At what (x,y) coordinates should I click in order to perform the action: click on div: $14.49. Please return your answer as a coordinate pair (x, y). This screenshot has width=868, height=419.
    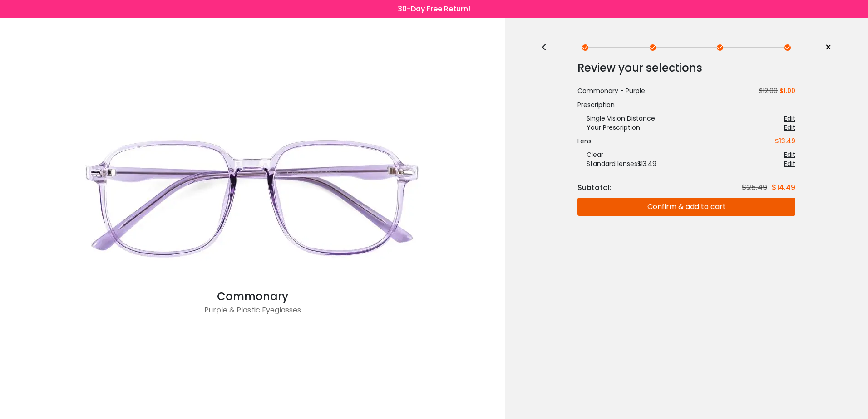
    Looking at the image, I should click on (784, 188).